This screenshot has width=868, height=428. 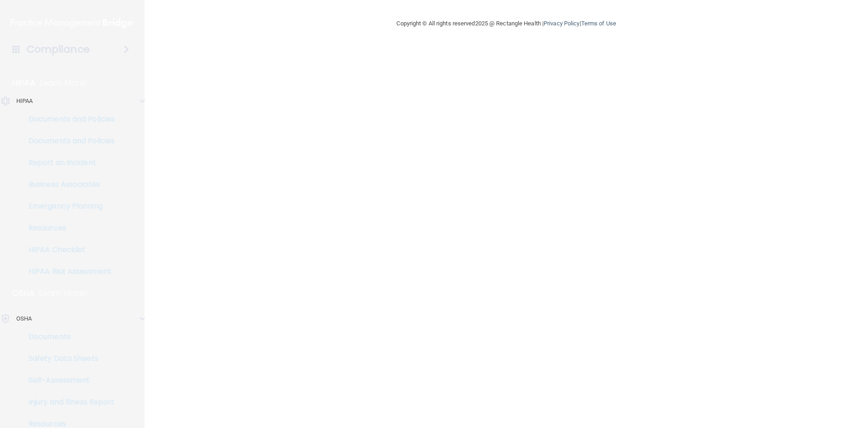 What do you see at coordinates (68, 206) in the screenshot?
I see `p: Emergency Planning` at bounding box center [68, 206].